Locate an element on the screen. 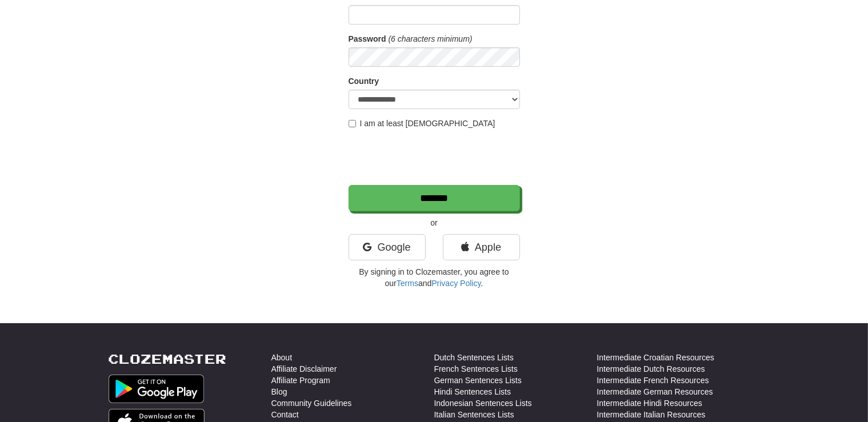  a: German Sentences Lists is located at coordinates (478, 381).